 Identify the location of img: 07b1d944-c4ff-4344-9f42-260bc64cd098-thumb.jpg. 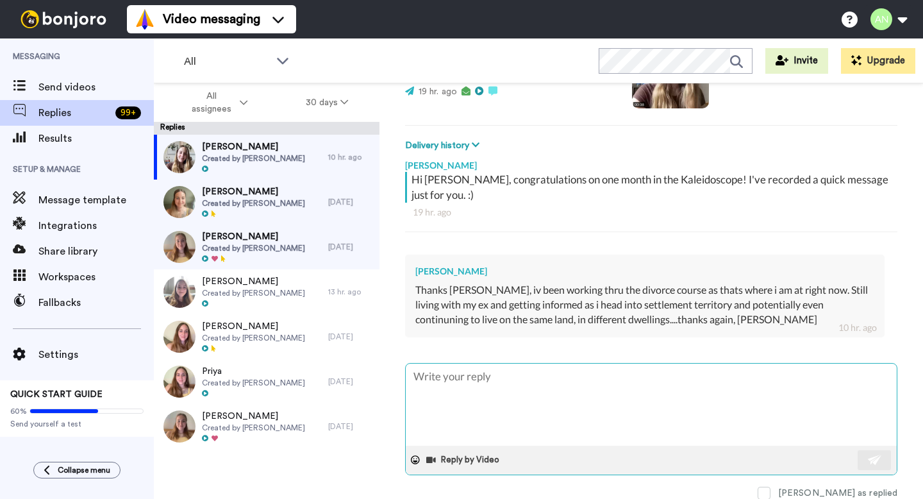
(179, 426).